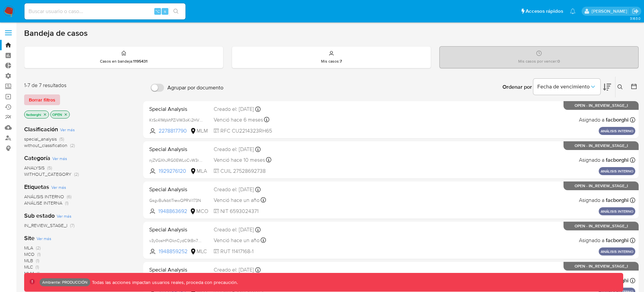 This screenshot has height=292, width=644. Describe the element at coordinates (65, 283) in the screenshot. I see `p: Ambiente: PRODUCCIÓN` at that location.